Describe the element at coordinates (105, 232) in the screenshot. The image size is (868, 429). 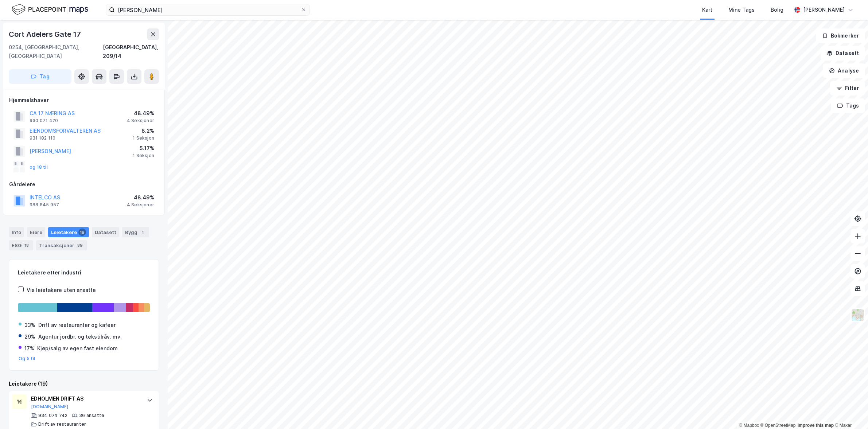
I see `div: Datasett` at that location.